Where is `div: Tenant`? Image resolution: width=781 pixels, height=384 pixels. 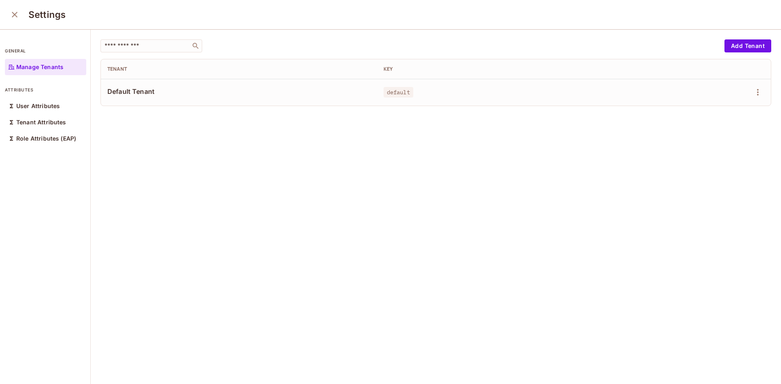 div: Tenant is located at coordinates (239, 69).